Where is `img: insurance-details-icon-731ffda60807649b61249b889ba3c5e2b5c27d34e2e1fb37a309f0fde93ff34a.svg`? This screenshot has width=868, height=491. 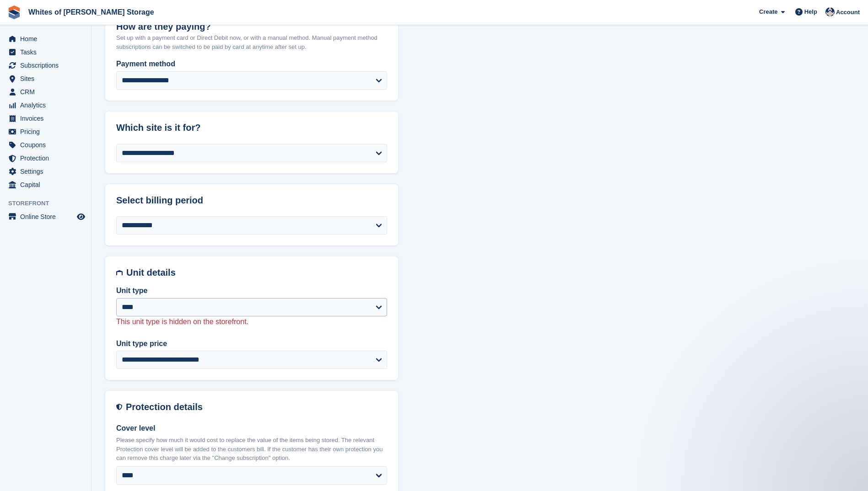
img: insurance-details-icon-731ffda60807649b61249b889ba3c5e2b5c27d34e2e1fb37a309f0fde93ff34a.svg is located at coordinates (119, 407).